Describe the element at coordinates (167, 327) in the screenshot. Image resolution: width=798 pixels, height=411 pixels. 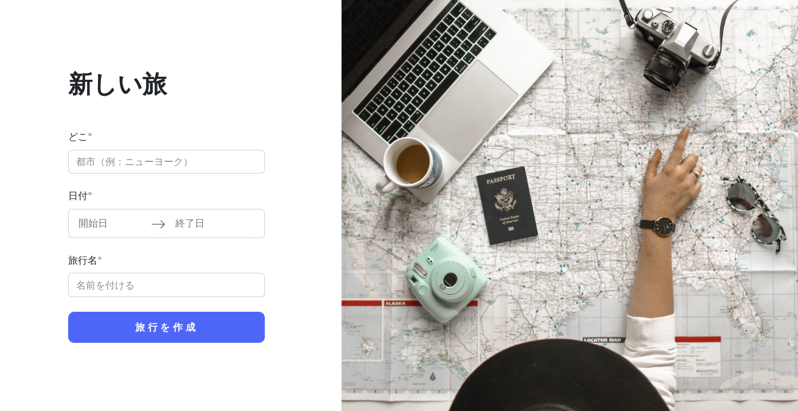
I see `font: 旅行を作成` at that location.